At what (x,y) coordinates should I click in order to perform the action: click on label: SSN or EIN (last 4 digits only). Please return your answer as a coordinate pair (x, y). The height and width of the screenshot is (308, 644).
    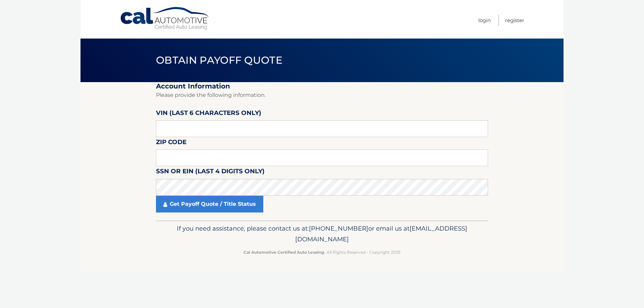
    Looking at the image, I should click on (210, 172).